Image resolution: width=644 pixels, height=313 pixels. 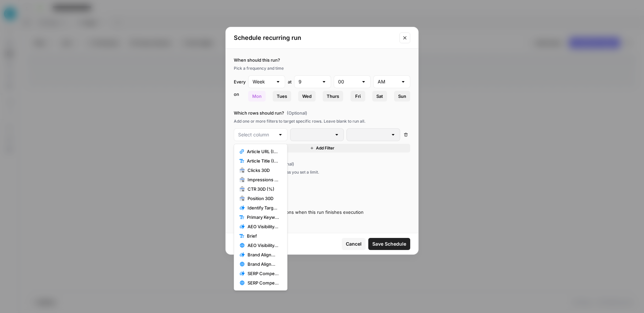 I want to click on span: Primary Keyword, so click(x=263, y=217).